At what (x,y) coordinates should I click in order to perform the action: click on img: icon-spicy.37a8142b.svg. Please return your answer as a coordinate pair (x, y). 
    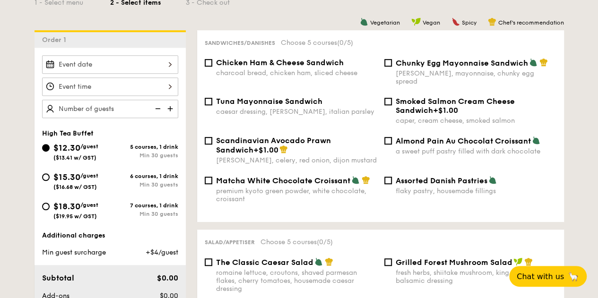
    Looking at the image, I should click on (456, 22).